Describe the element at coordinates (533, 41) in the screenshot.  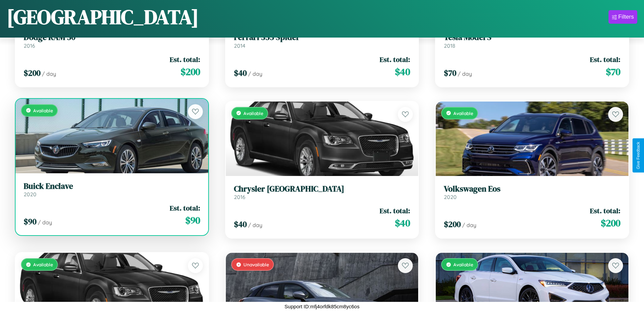
I see `a: Tesla Model S2018` at that location.